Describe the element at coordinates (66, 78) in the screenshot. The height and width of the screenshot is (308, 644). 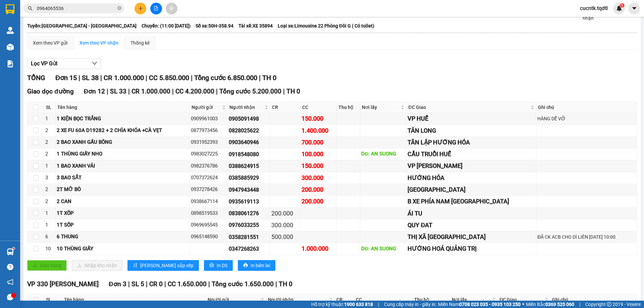
I see `span: Đơn 15` at that location.